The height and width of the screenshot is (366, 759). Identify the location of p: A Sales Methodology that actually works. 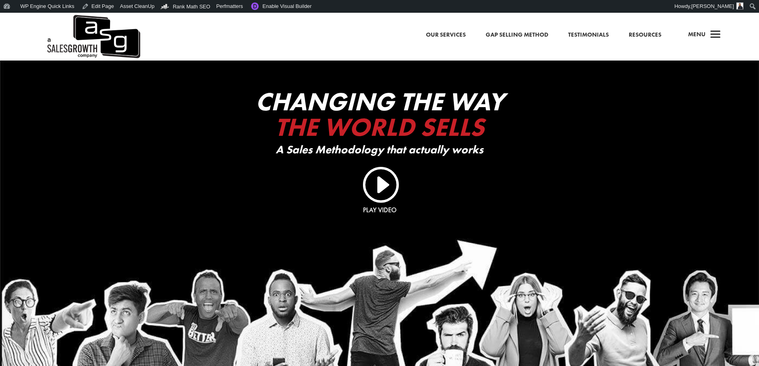
(380, 150).